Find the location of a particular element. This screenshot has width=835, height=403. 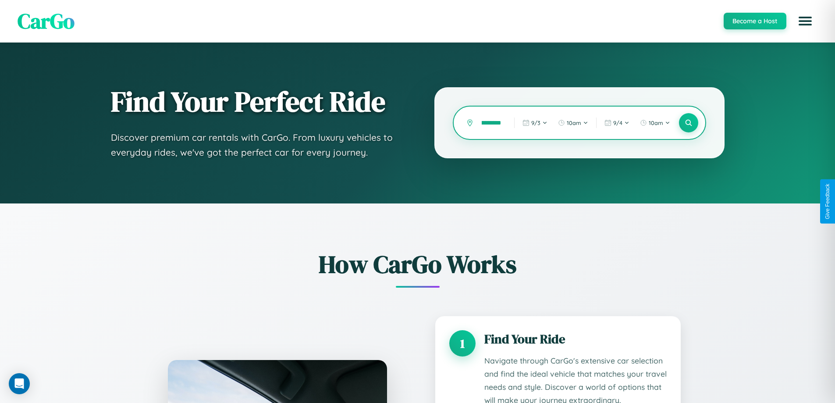

div: 1 is located at coordinates (463, 343).